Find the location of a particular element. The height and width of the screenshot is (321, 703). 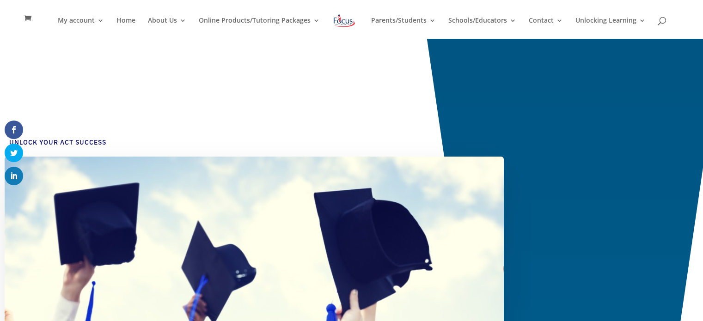

img: Focus on Learning is located at coordinates (345, 21).